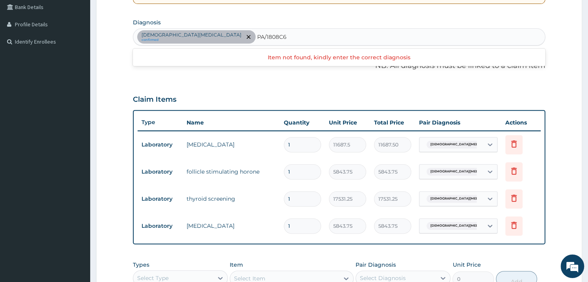 The width and height of the screenshot is (588, 282). I want to click on label: Types, so click(141, 264).